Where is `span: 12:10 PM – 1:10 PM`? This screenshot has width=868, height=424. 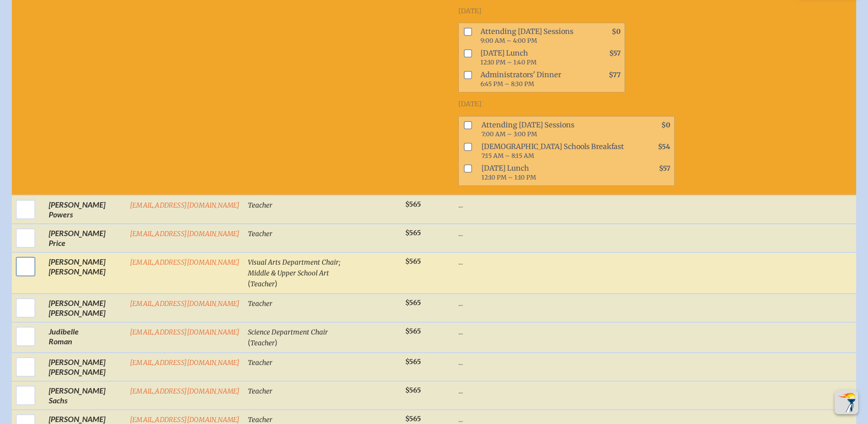
span: 12:10 PM – 1:10 PM is located at coordinates (508, 177).